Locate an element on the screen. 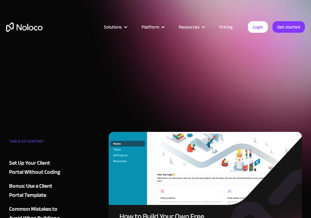 This screenshot has width=311, height=218. a: Pricing is located at coordinates (226, 27).